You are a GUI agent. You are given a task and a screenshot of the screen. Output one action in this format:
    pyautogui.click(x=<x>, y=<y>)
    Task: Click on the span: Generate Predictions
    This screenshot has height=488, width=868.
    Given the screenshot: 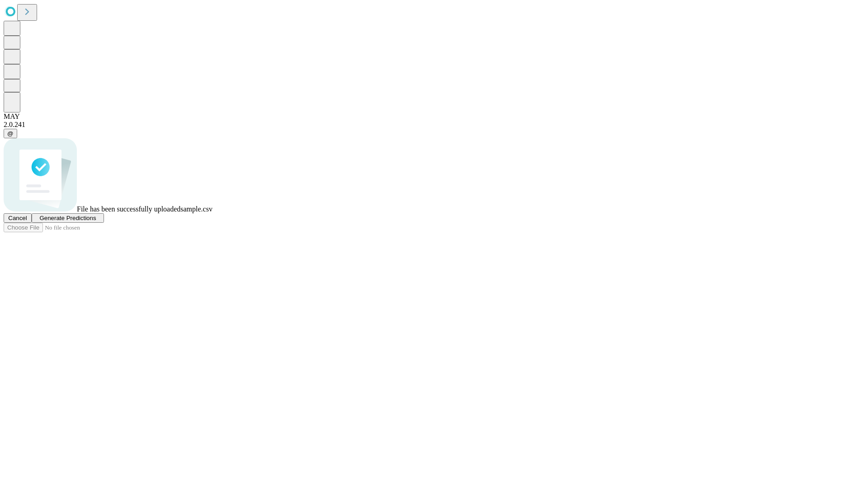 What is the action you would take?
    pyautogui.click(x=67, y=218)
    